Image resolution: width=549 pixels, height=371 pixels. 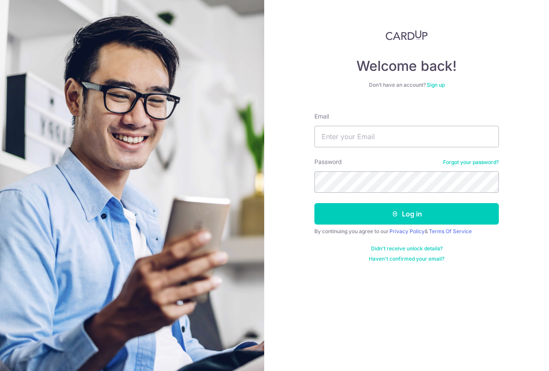 What do you see at coordinates (407, 231) in the screenshot?
I see `a: Privacy Policy` at bounding box center [407, 231].